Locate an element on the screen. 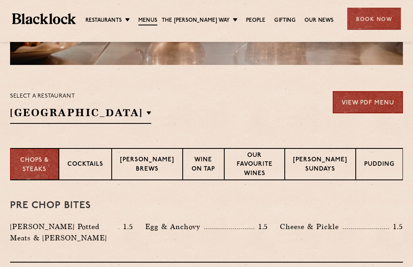 Image resolution: width=413 pixels, height=267 pixels. div: Book Now is located at coordinates (374, 19).